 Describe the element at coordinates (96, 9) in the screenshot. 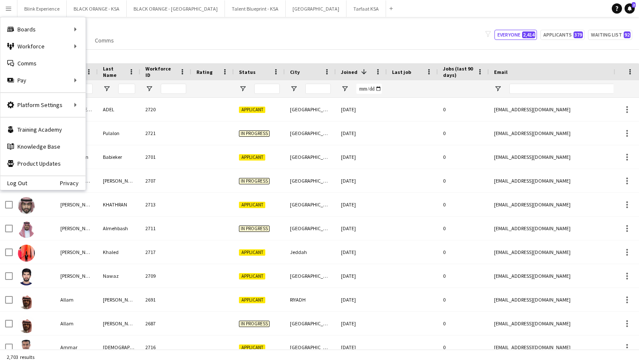

I see `button: BLACK ORANGE - KSA` at that location.